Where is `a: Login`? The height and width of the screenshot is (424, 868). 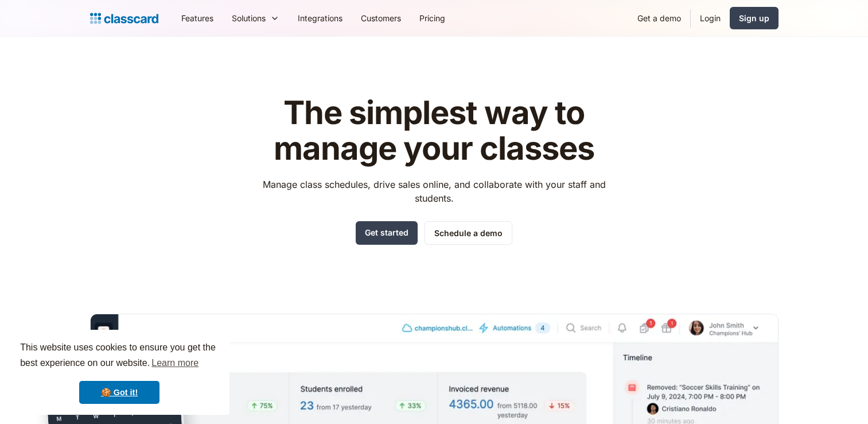
a: Login is located at coordinates (710, 18).